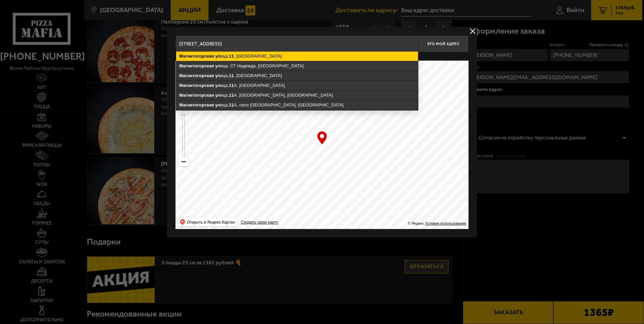 The width and height of the screenshot is (644, 324). I want to click on span: Это мой адрес, so click(444, 44).